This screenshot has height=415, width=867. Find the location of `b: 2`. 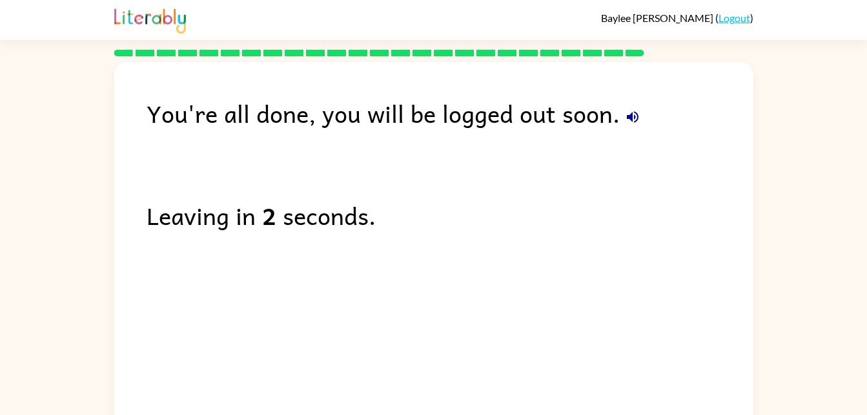

b: 2 is located at coordinates (269, 215).